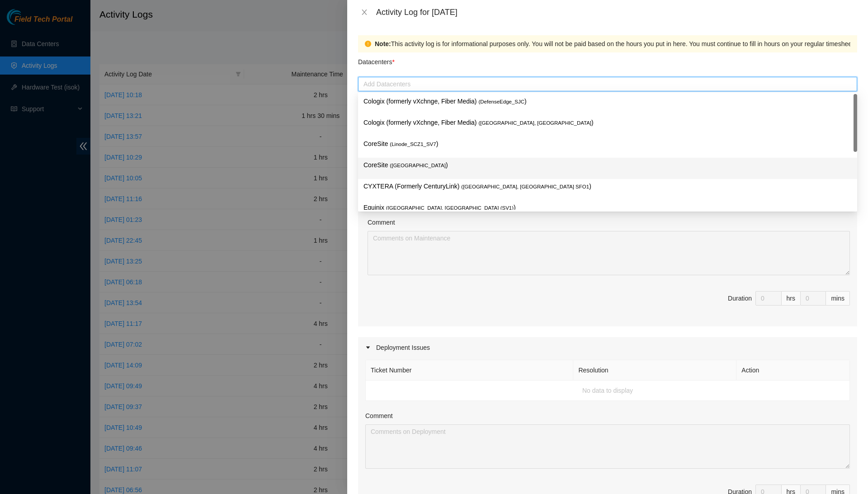 The height and width of the screenshot is (494, 868). Describe the element at coordinates (469, 370) in the screenshot. I see `th: Ticket Number` at that location.